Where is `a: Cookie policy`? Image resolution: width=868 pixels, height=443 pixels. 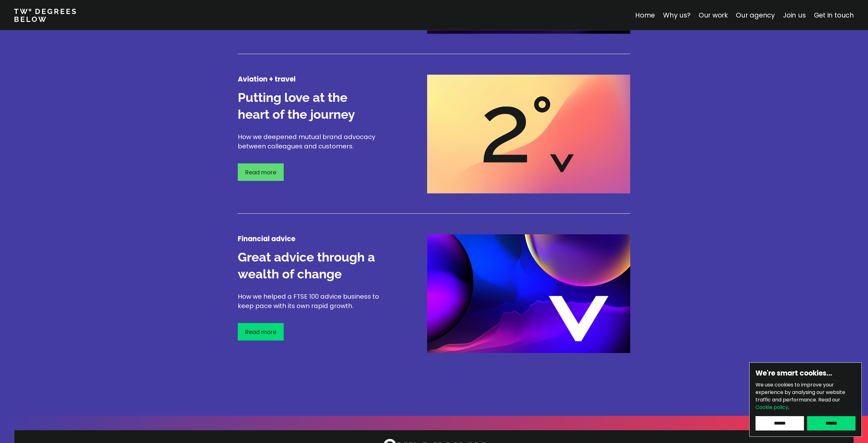
a: Cookie policy is located at coordinates (772, 407).